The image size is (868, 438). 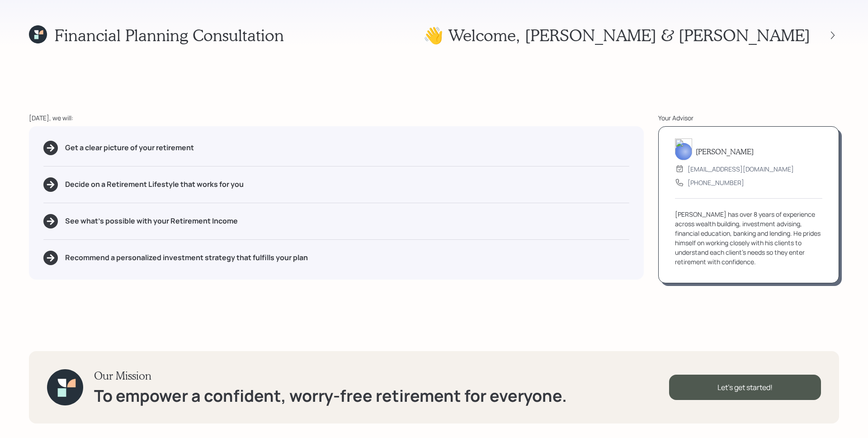 What do you see at coordinates (748, 118) in the screenshot?
I see `div: Your Advisor` at bounding box center [748, 118].